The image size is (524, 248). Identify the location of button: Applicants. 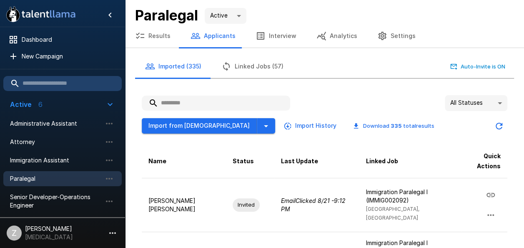
(213, 36).